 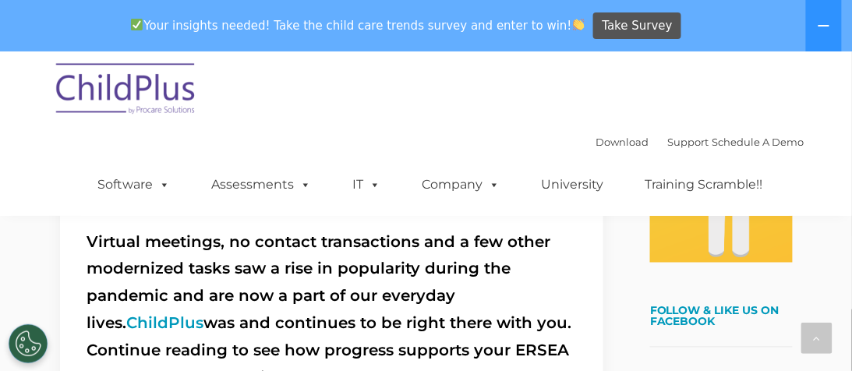 I want to click on a: ChildPlus, so click(x=165, y=323).